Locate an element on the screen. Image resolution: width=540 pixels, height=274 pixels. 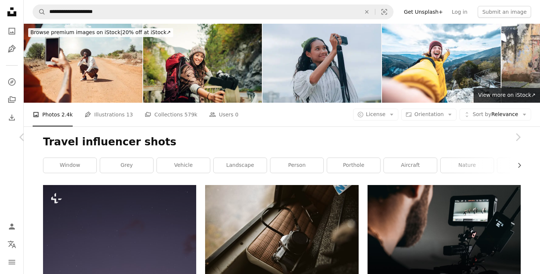
button: License is located at coordinates (376, 115).